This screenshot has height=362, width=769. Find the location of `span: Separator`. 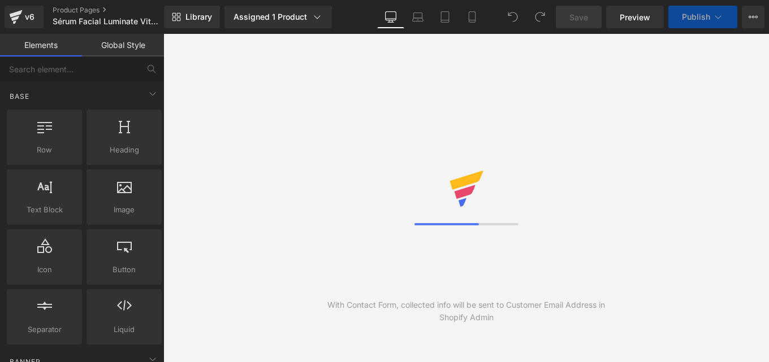

span: Separator is located at coordinates (44, 329).